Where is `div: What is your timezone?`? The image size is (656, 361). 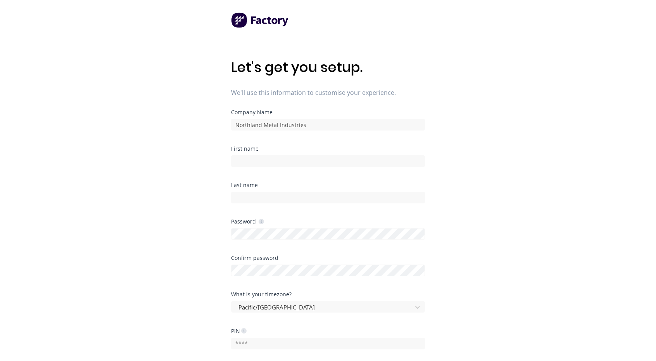 div: What is your timezone? is located at coordinates (328, 295).